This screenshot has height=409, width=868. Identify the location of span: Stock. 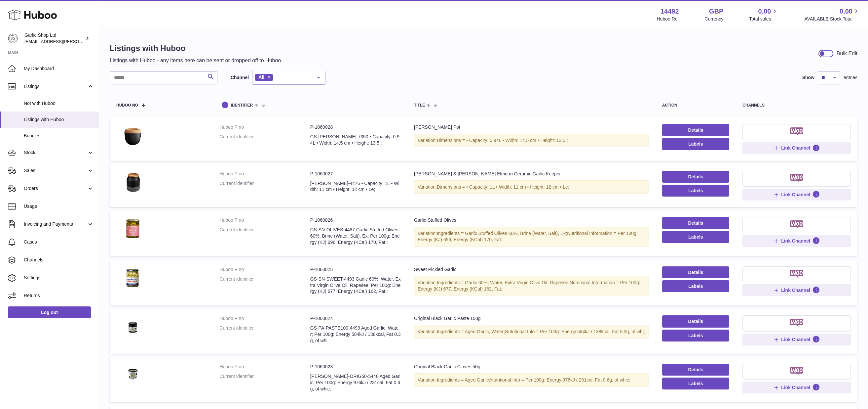
(55, 152).